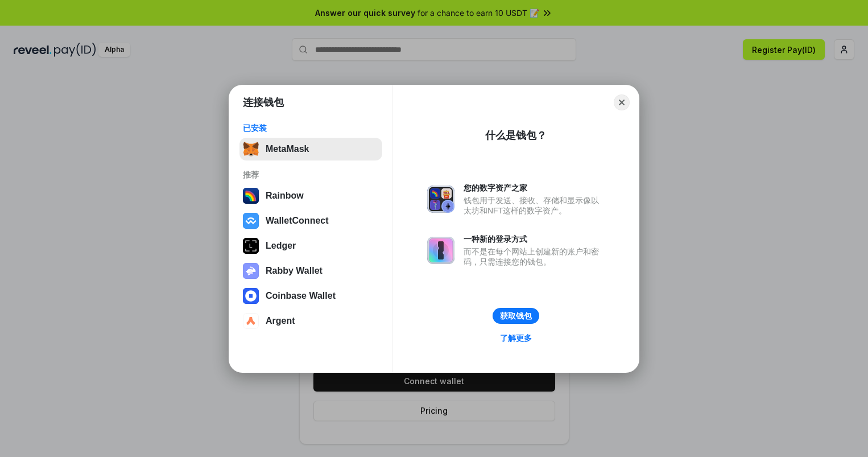 The image size is (868, 457). I want to click on button: 获取钱包, so click(516, 316).